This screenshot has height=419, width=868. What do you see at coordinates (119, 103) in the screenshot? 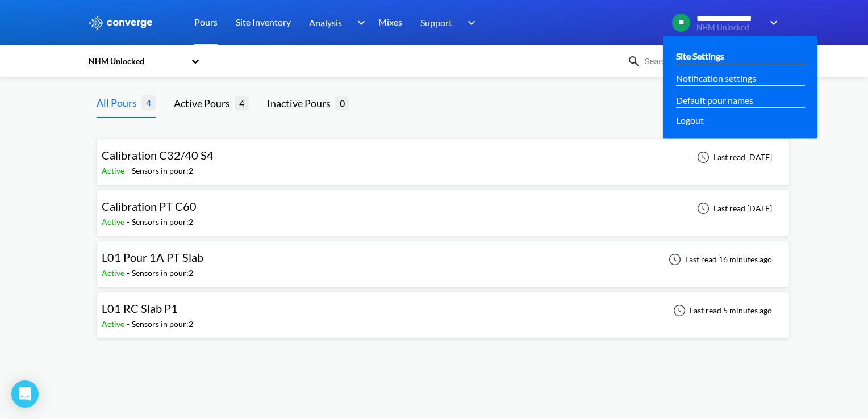
I see `div: All Pours` at bounding box center [119, 103].